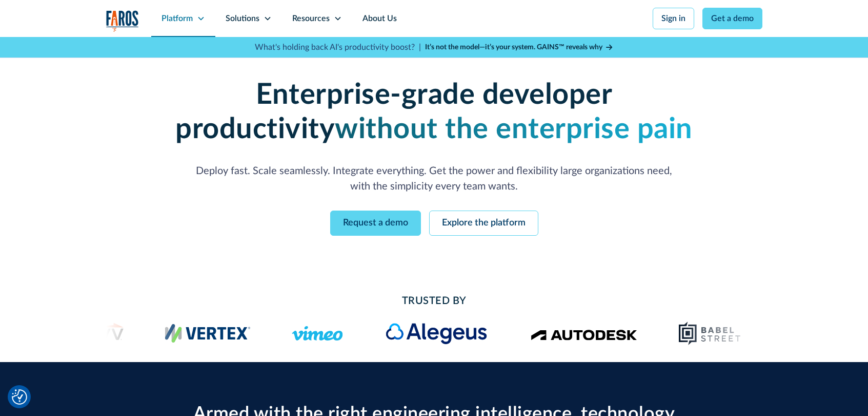  What do you see at coordinates (394, 112) in the screenshot?
I see `strong: Enterprise-grade developer productivity` at bounding box center [394, 112].